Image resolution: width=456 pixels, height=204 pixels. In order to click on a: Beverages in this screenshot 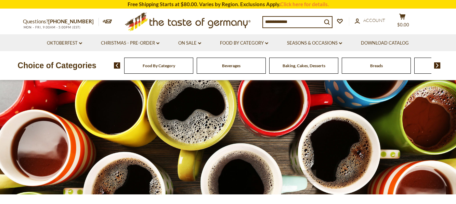, I will do `click(231, 65)`.